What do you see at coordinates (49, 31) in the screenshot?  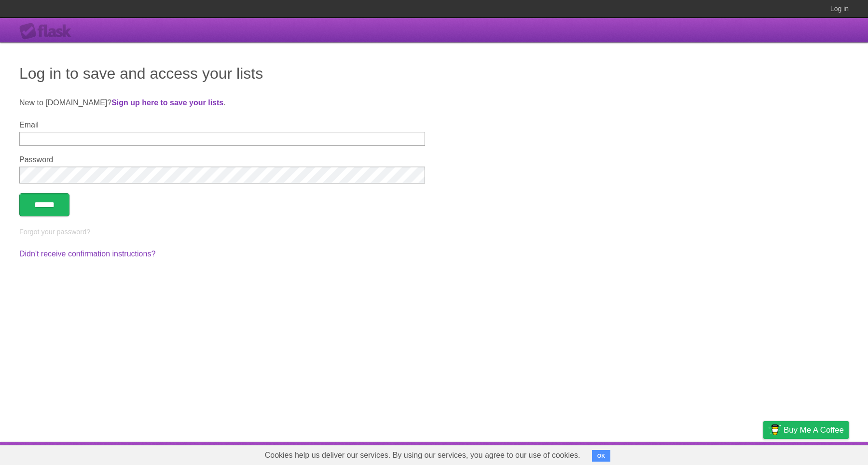 I see `div: Flask` at bounding box center [49, 31].